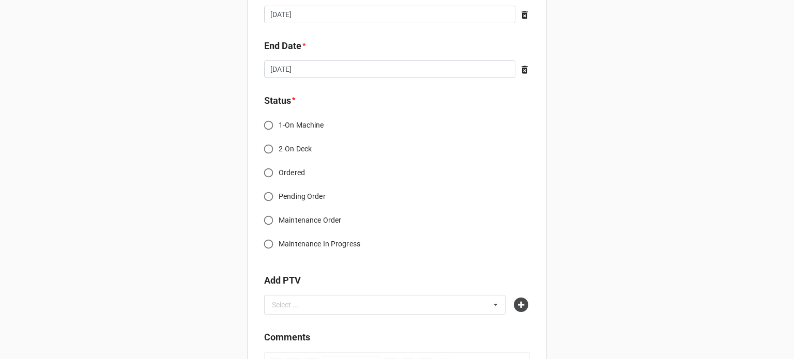  I want to click on span: Maintenance Order, so click(310, 220).